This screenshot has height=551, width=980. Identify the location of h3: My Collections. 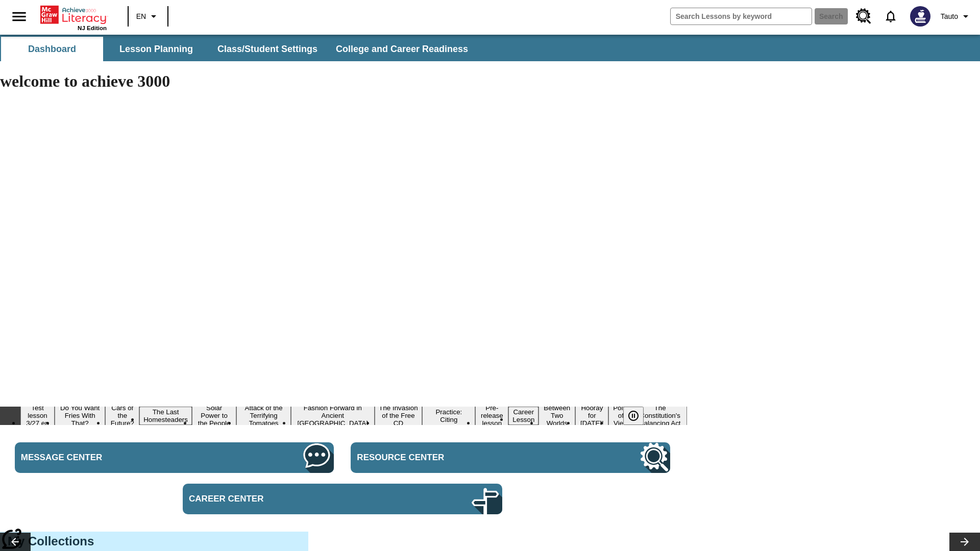
(154, 542).